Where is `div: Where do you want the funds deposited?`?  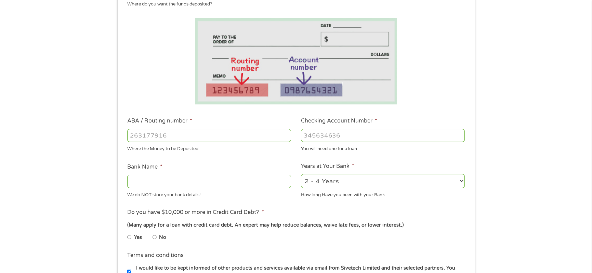 div: Where do you want the funds deposited? is located at coordinates (293, 4).